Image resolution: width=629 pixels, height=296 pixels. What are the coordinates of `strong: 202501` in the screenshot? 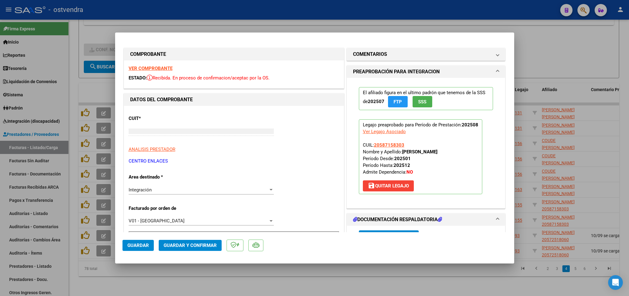 It's located at (403, 159).